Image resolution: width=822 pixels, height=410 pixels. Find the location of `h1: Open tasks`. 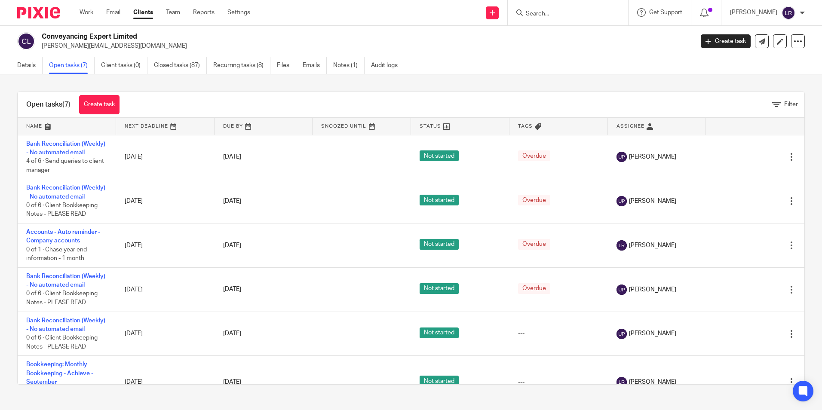

h1: Open tasks is located at coordinates (48, 104).